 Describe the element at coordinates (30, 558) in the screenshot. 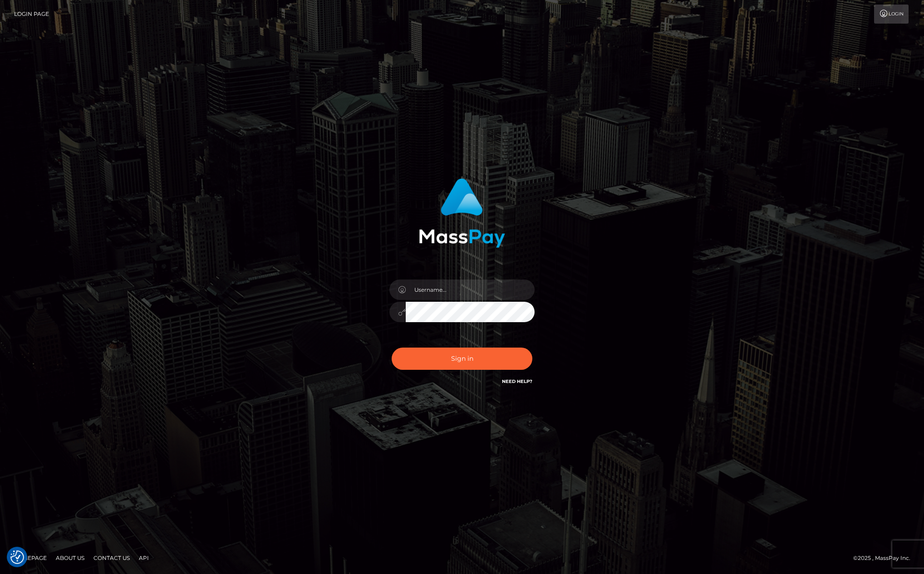

I see `a: Homepage` at that location.